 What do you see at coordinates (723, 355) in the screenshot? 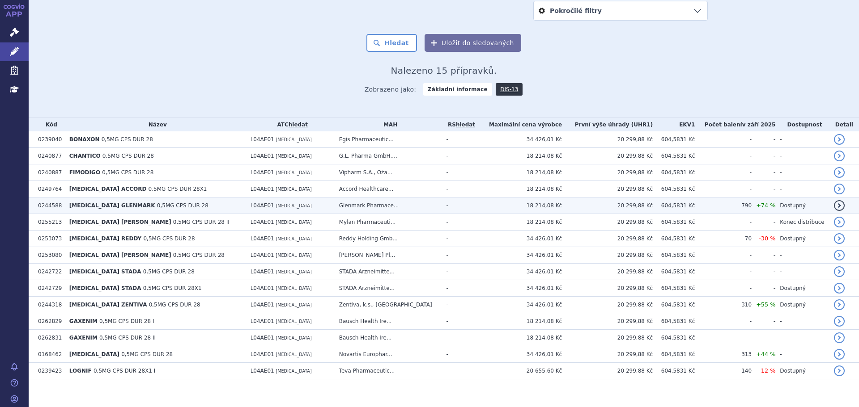
I see `td: 313` at bounding box center [723, 355].